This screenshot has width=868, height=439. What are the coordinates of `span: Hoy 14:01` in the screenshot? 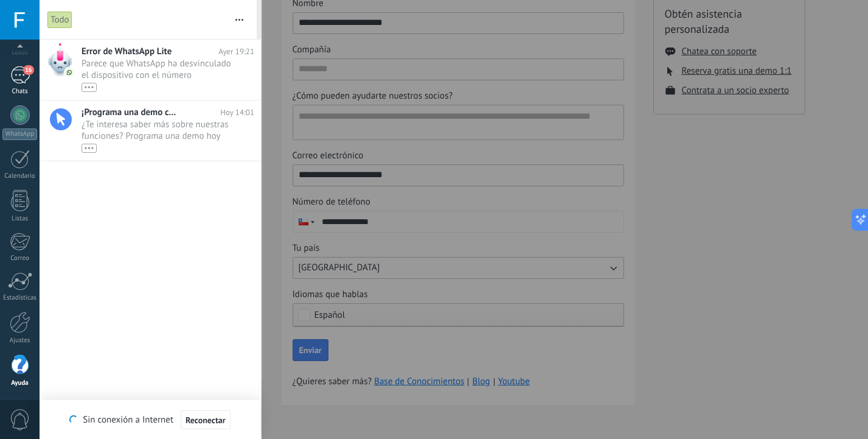 It's located at (237, 112).